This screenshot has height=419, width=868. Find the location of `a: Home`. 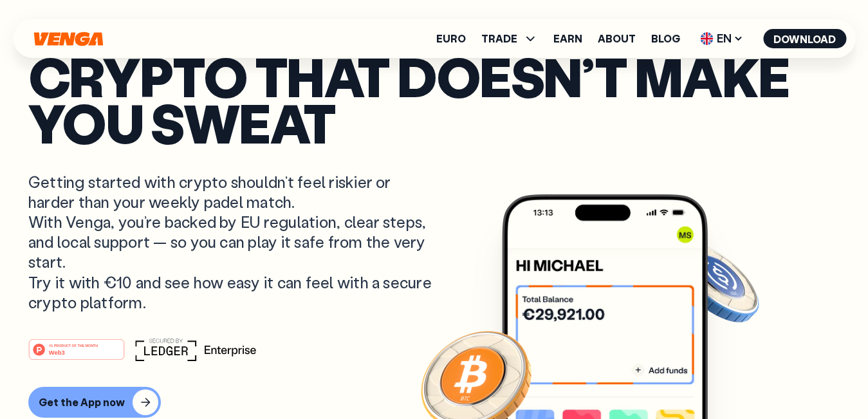

a: Home is located at coordinates (68, 39).